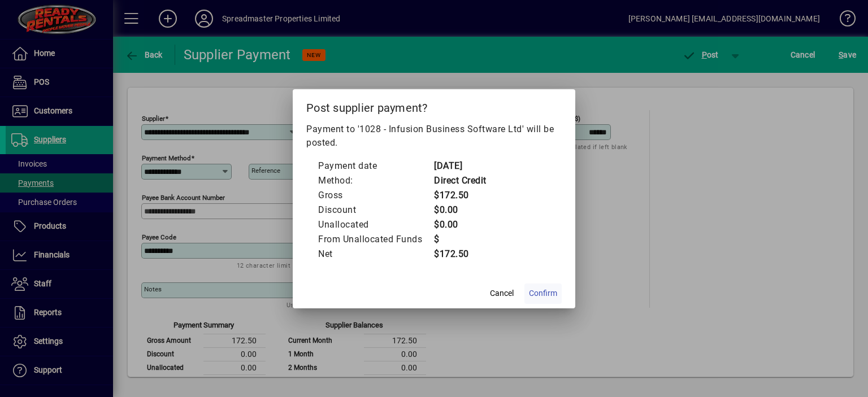  What do you see at coordinates (375, 195) in the screenshot?
I see `td: Gross` at bounding box center [375, 195].